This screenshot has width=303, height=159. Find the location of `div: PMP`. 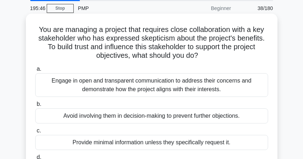

div: PMP is located at coordinates (123, 8).